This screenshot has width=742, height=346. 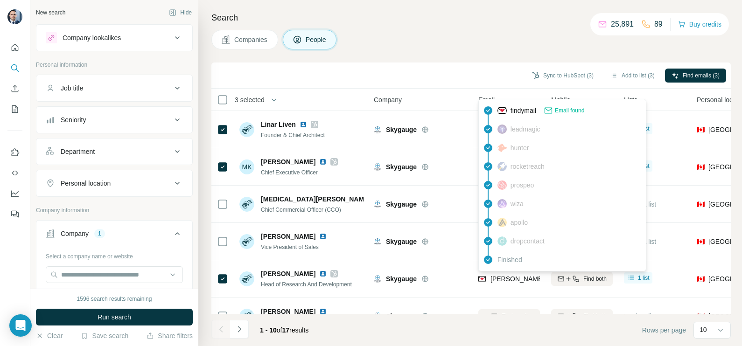 What do you see at coordinates (114, 317) in the screenshot?
I see `span: Run search` at bounding box center [114, 317].